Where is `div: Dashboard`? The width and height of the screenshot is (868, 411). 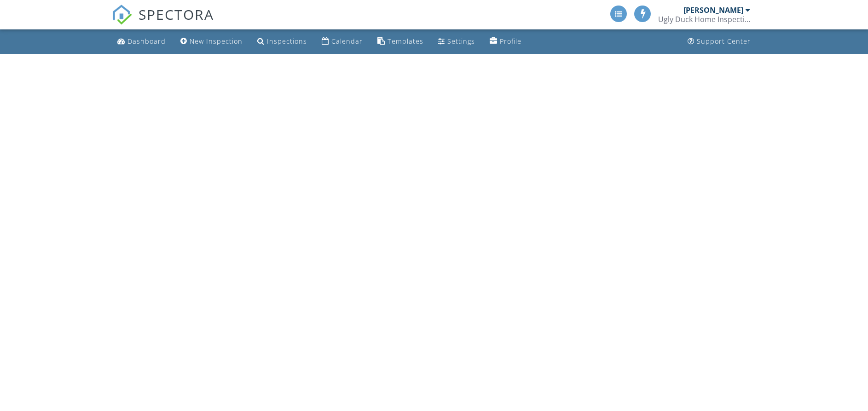 div: Dashboard is located at coordinates (146, 41).